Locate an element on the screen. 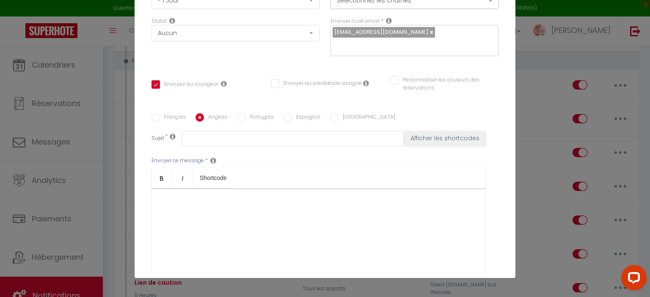  a: Italic is located at coordinates (182, 178).